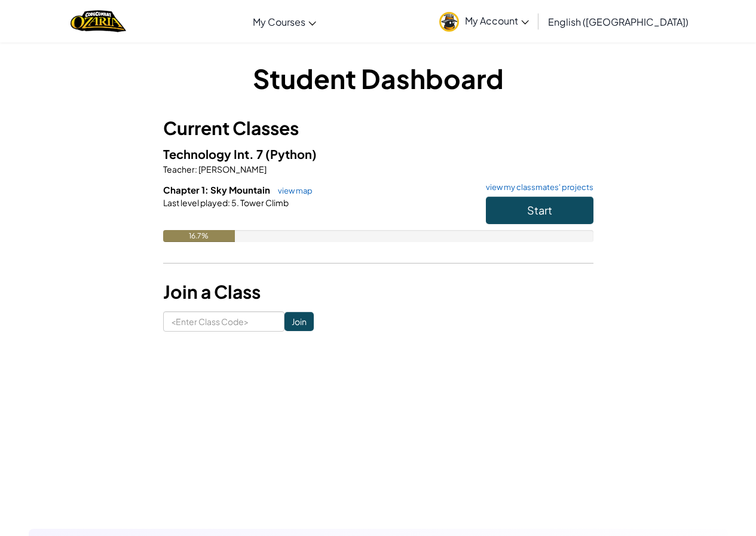 The height and width of the screenshot is (536, 756). Describe the element at coordinates (284, 22) in the screenshot. I see `a: My Courses` at that location.